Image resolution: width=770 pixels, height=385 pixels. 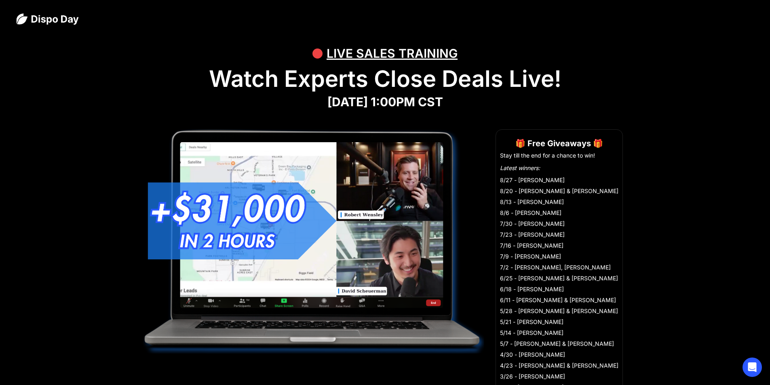 I want to click on strong: 🎁 Free Giveaways 🎁, so click(x=559, y=143).